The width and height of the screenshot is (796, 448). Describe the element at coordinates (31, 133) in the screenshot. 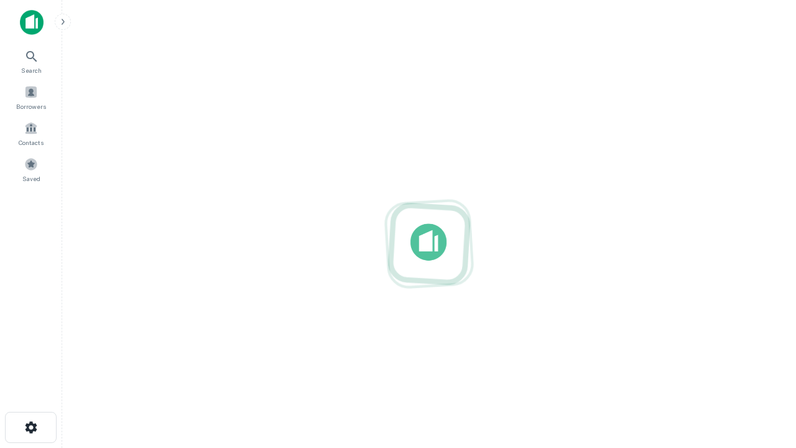

I see `a: Contacts` at that location.